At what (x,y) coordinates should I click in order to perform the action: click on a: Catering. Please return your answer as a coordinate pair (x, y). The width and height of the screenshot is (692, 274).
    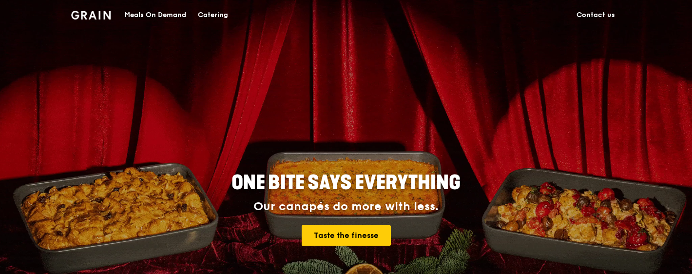
    Looking at the image, I should click on (213, 15).